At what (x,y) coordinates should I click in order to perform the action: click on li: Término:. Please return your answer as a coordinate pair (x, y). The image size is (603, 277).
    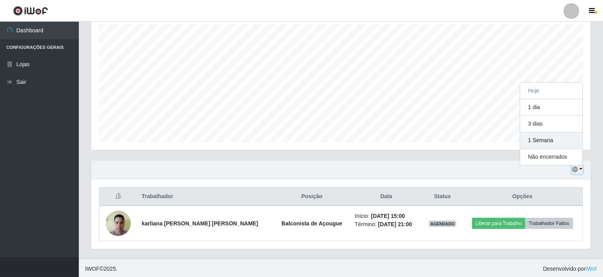
    Looking at the image, I should click on (386, 224).